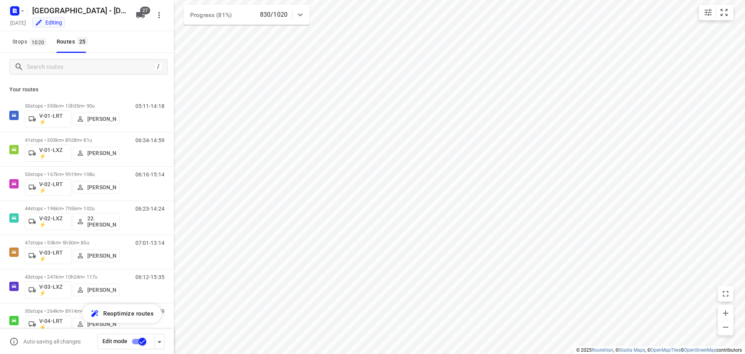  I want to click on a: Routetitan, so click(603, 350).